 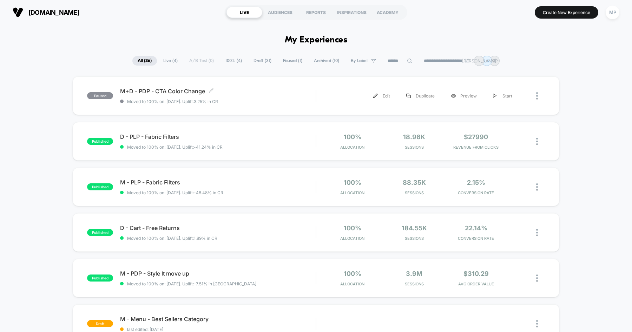 I want to click on span: D - PLP - Fabric Filters, so click(x=218, y=137).